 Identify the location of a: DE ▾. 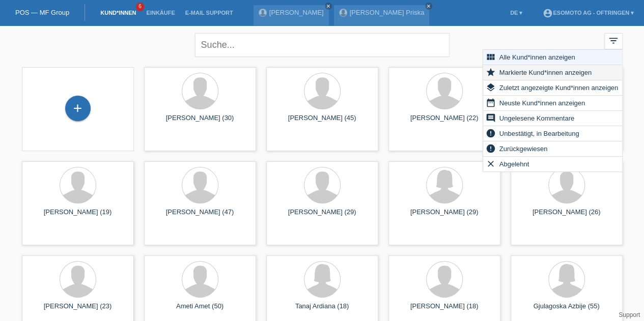
(516, 13).